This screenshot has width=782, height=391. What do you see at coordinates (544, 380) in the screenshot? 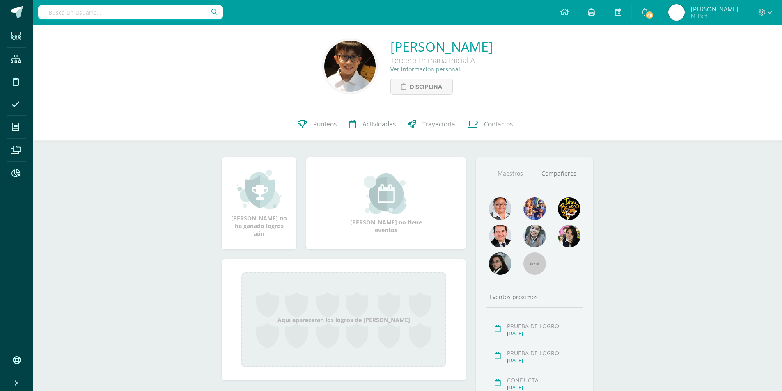
I see `div: CONDUCTA` at bounding box center [544, 380].